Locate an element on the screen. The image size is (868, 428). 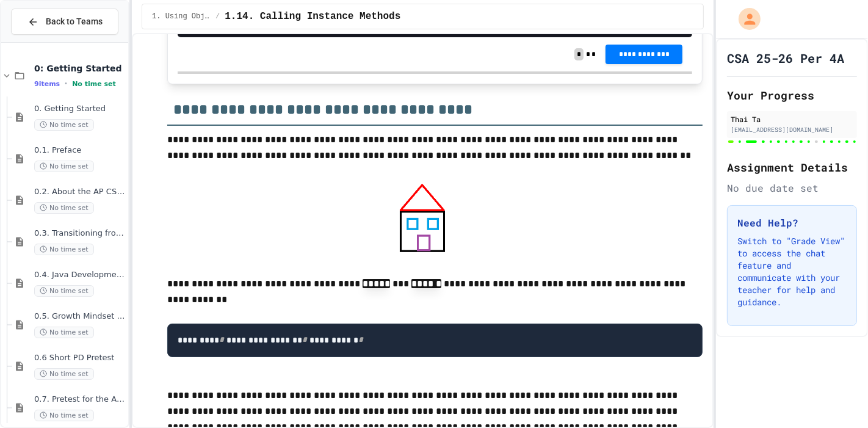
span: Back to Teams is located at coordinates (74, 22).